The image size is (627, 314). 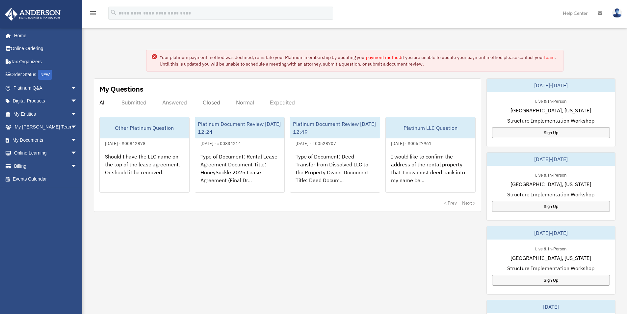 What do you see at coordinates (46, 153) in the screenshot?
I see `a: Online Learningarrow_drop_down` at bounding box center [46, 153].